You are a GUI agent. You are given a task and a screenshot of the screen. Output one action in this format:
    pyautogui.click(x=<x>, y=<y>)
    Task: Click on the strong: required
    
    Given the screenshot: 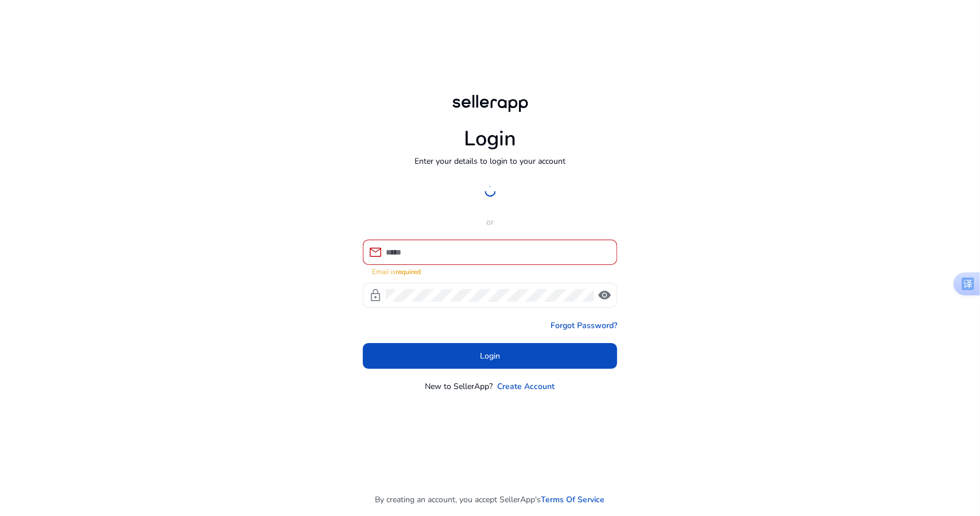 What is the action you would take?
    pyautogui.click(x=408, y=272)
    